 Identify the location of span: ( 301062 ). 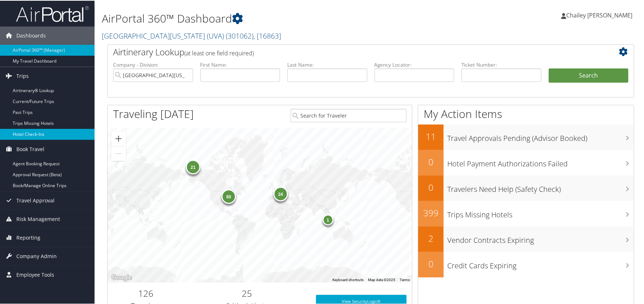
(240, 35).